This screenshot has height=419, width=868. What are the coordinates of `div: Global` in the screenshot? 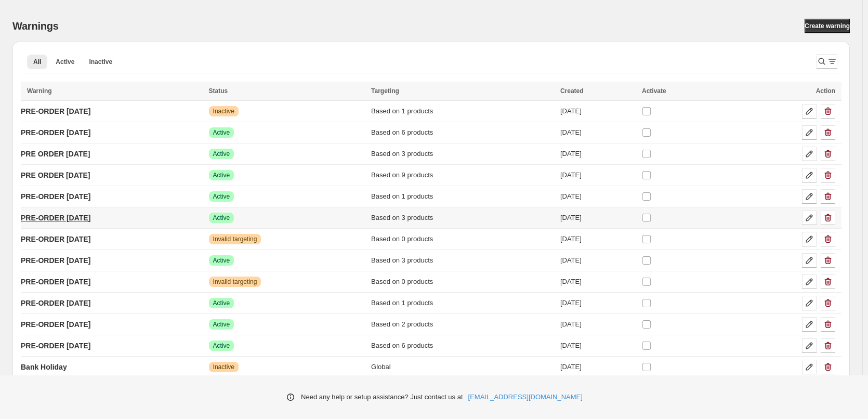 It's located at (462, 368).